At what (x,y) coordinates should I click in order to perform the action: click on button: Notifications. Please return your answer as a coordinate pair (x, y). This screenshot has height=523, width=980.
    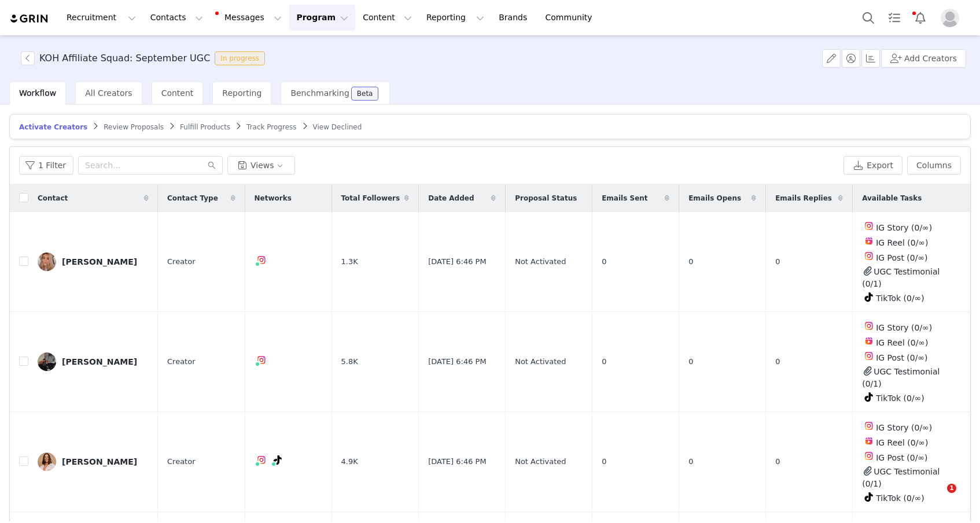
    Looking at the image, I should click on (921, 17).